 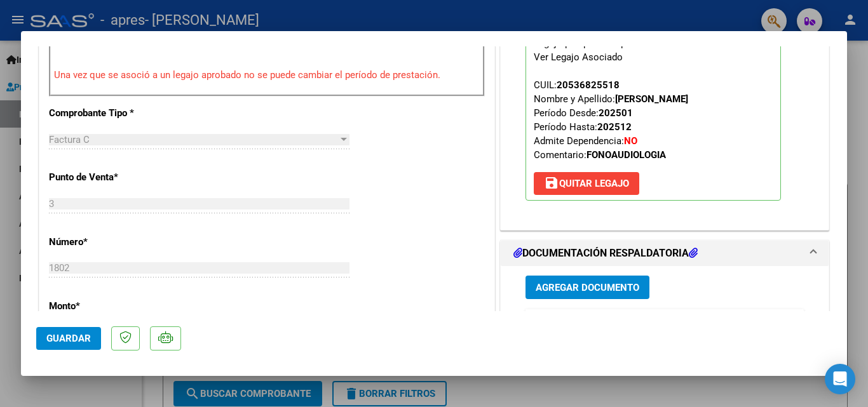 I want to click on span: Quitar Legajo, so click(x=586, y=183).